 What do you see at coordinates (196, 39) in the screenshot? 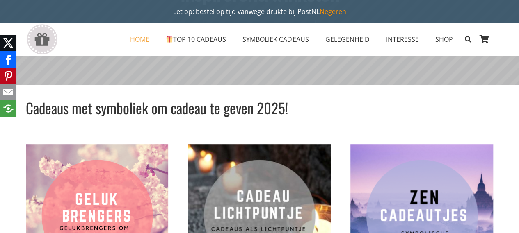
I see `span: TOP 10 CADEAUS` at bounding box center [196, 39].